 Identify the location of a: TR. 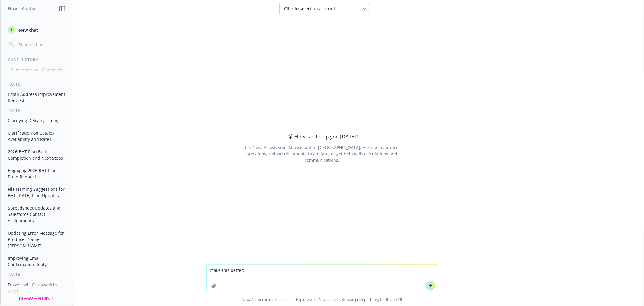
(400, 299).